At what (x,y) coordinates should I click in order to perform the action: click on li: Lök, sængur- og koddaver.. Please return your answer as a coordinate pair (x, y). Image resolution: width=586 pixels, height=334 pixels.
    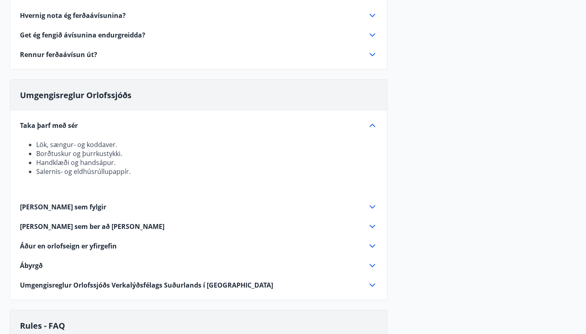
    Looking at the image, I should click on (207, 145).